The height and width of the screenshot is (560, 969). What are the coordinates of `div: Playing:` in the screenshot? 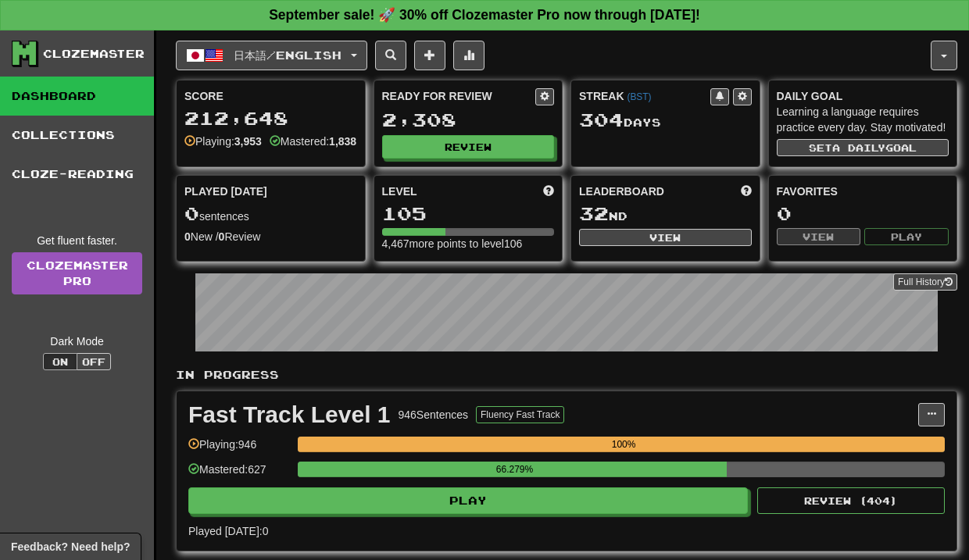 It's located at (222, 141).